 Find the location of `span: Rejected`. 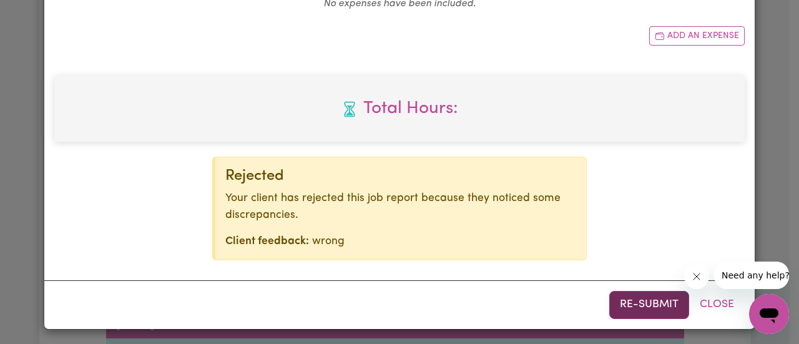

span: Rejected is located at coordinates (255, 176).